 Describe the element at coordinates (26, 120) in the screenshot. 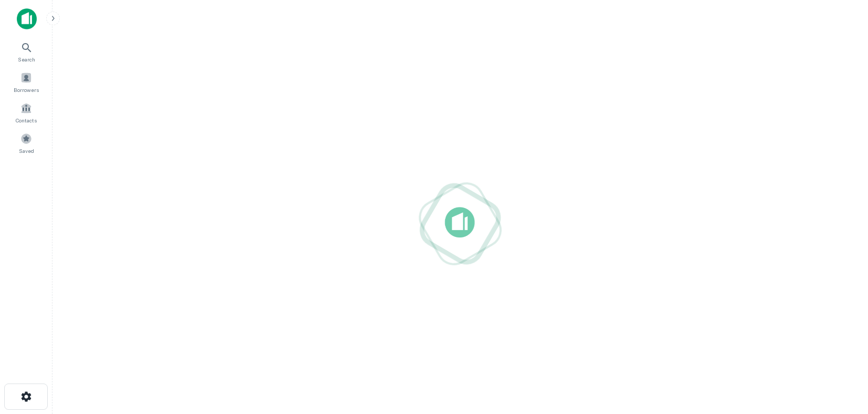

I see `span: Contacts` at that location.